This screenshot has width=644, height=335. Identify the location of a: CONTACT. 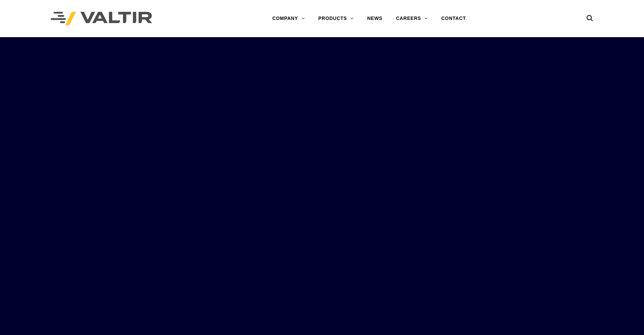
(453, 19).